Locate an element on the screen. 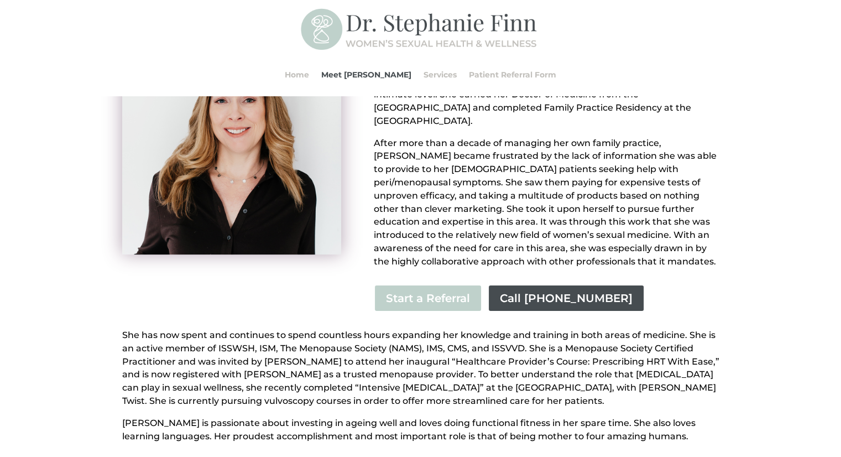 The width and height of the screenshot is (841, 457). a: Patient Referral Form is located at coordinates (512, 75).